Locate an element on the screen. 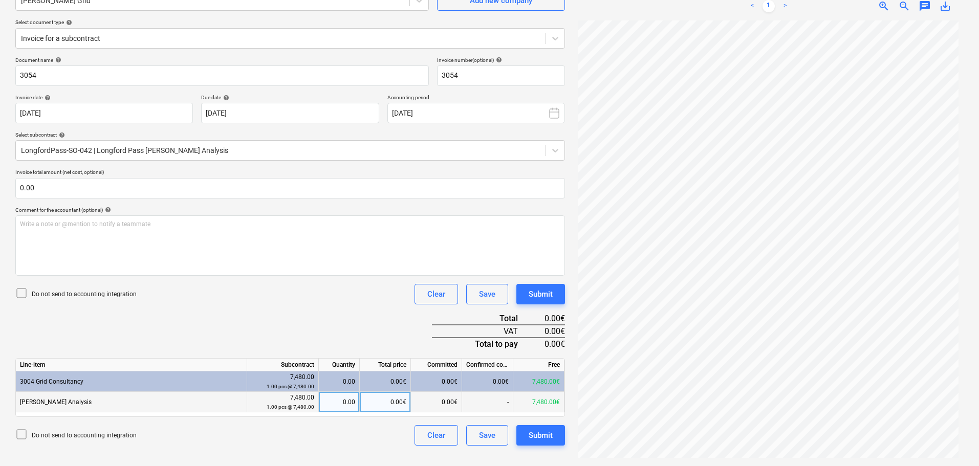 Image resolution: width=979 pixels, height=466 pixels. div: Total price is located at coordinates (385, 365).